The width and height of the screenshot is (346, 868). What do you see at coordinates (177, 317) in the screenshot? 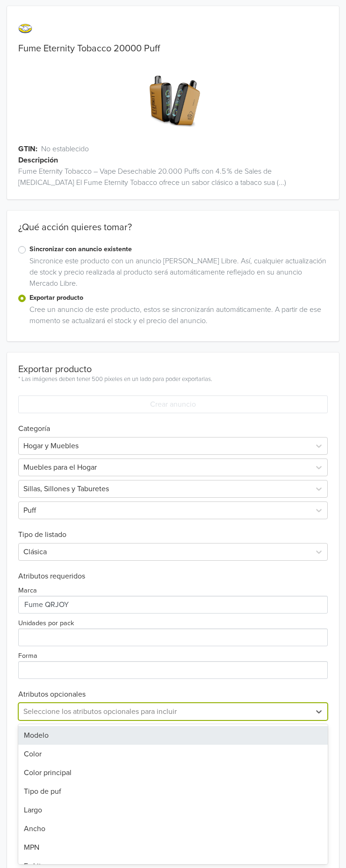
I see `div: Cree un anuncio de este producto, estos se sincronizarán automáticamente. A partir de ese momento...` at bounding box center [177, 317].